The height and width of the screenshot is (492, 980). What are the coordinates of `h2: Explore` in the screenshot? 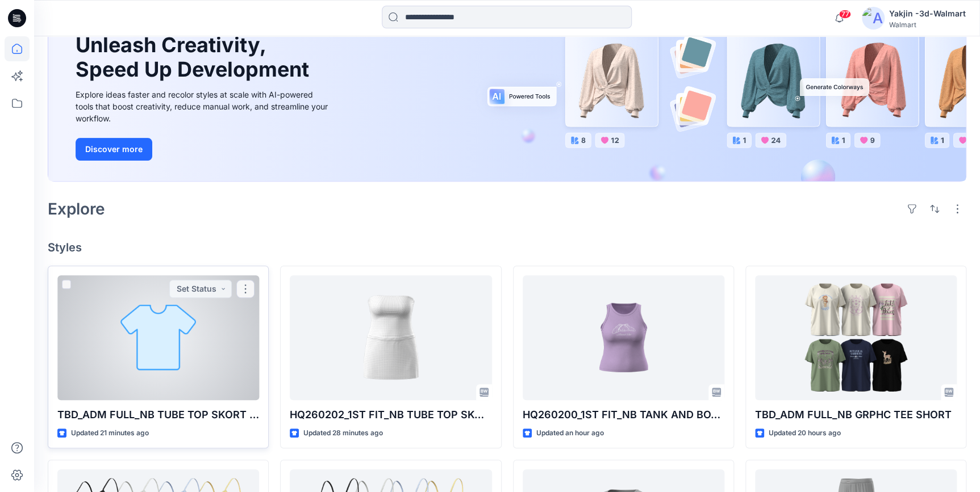 It's located at (76, 209).